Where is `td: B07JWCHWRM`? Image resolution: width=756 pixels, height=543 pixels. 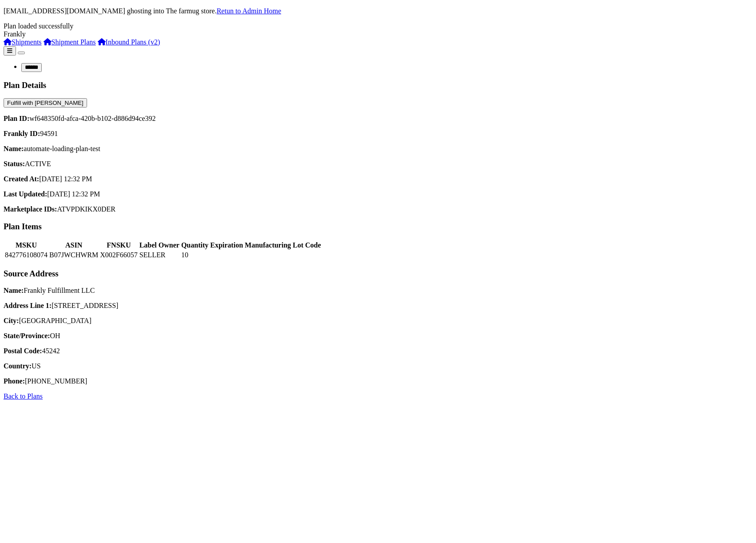
td: B07JWCHWRM is located at coordinates (74, 255).